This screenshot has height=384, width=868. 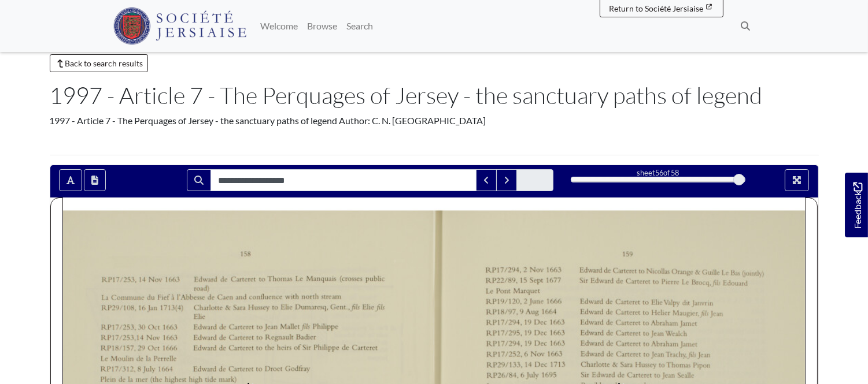 What do you see at coordinates (660, 173) in the screenshot?
I see `span: 56` at bounding box center [660, 173].